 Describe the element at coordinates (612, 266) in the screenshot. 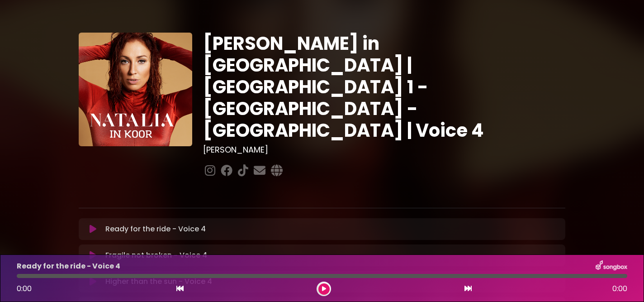

I see `img: songbox-logo-white.png` at that location.